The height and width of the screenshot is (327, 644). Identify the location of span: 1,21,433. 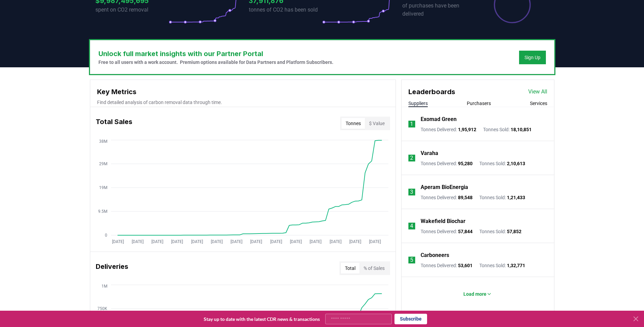
(516, 197).